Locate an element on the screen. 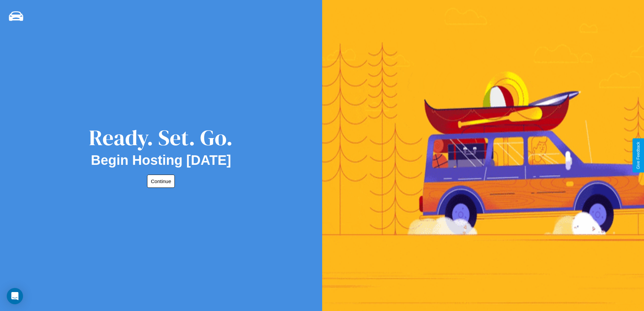 The width and height of the screenshot is (644, 311). div: Give Feedback is located at coordinates (638, 155).